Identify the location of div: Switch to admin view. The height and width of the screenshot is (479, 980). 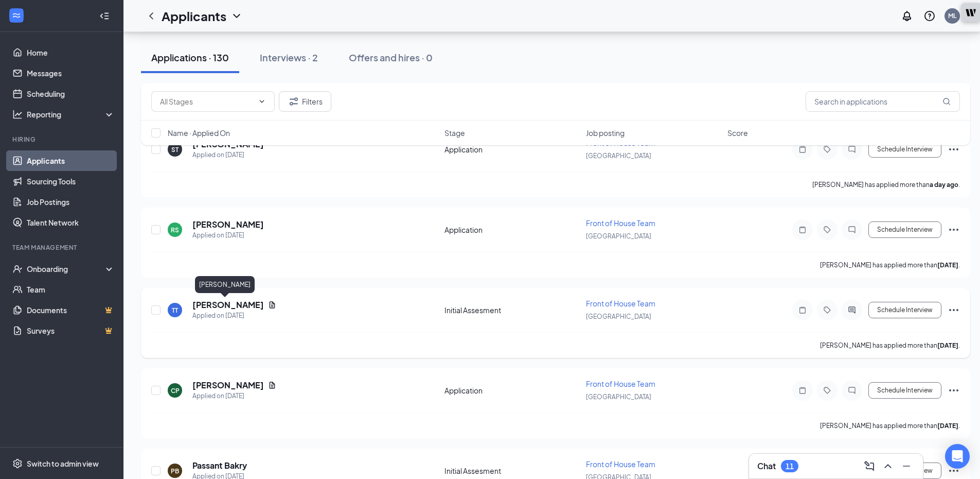
(63, 463).